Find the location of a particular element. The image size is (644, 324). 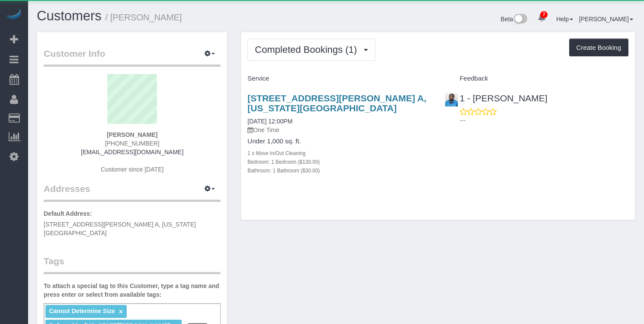

button: Create Booking is located at coordinates (599, 47).